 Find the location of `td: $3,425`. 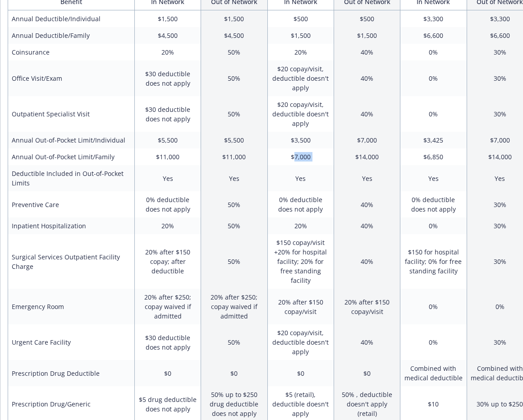

td: $3,425 is located at coordinates (434, 139).